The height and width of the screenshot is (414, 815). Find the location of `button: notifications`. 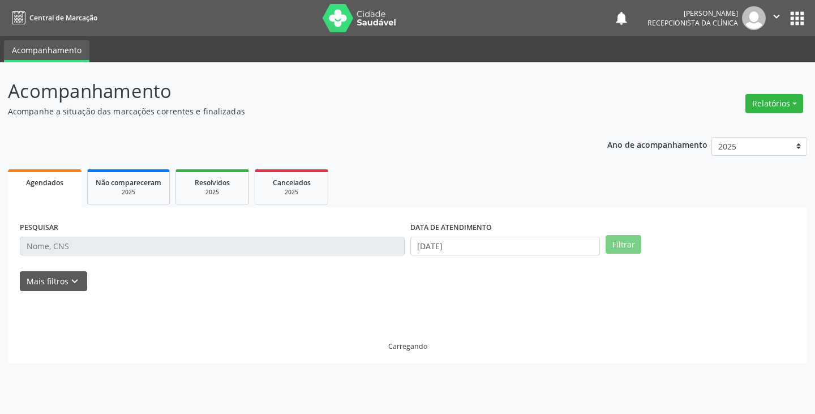

button: notifications is located at coordinates (622, 18).